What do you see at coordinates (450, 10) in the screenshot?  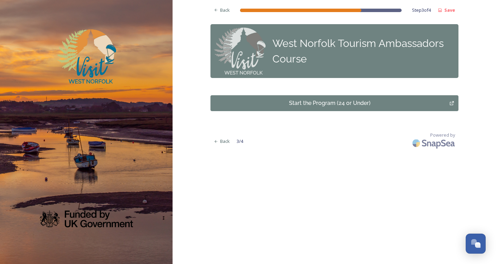 I see `strong: Save` at bounding box center [450, 10].